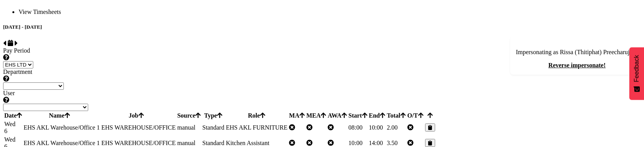 This screenshot has height=147, width=644. Describe the element at coordinates (60, 115) in the screenshot. I see `span: Name` at that location.